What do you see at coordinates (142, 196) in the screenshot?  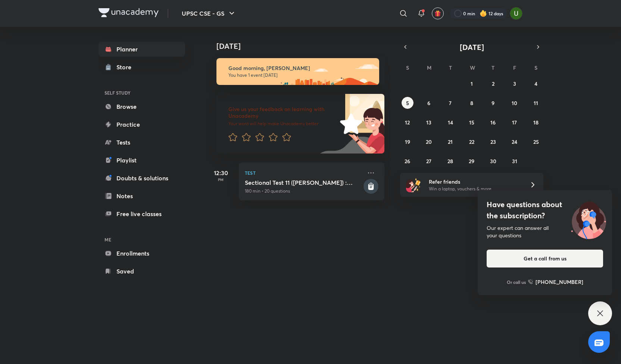 I see `a: Notes` at bounding box center [142, 196].